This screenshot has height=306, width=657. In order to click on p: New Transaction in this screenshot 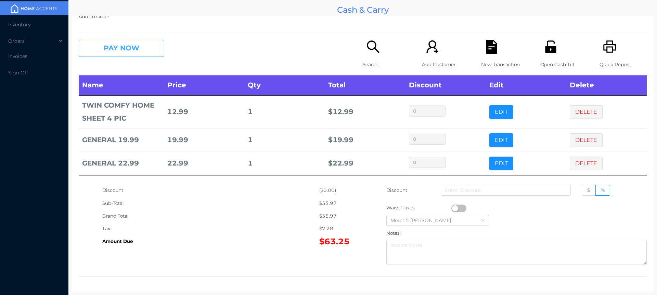, I will do `click(505, 64)`.